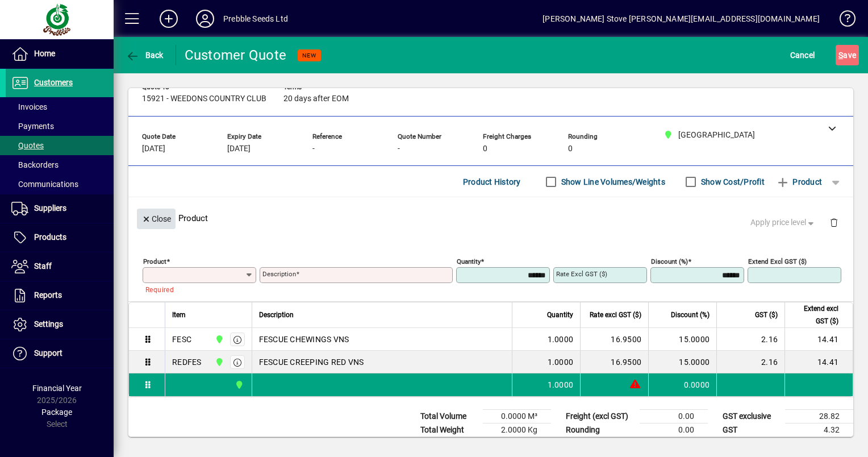 The width and height of the screenshot is (868, 457). What do you see at coordinates (815, 315) in the screenshot?
I see `span: Extend excl GST ($)` at bounding box center [815, 315].